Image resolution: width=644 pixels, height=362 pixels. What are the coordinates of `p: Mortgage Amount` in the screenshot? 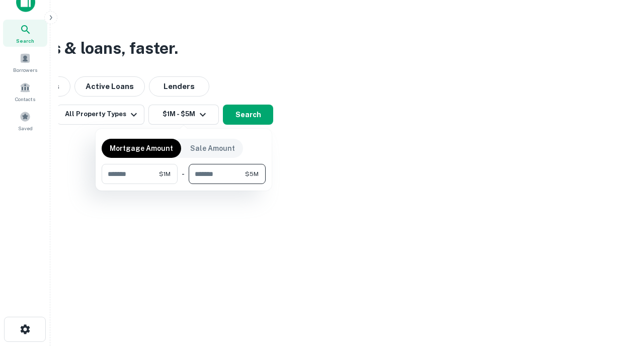 It's located at (141, 148).